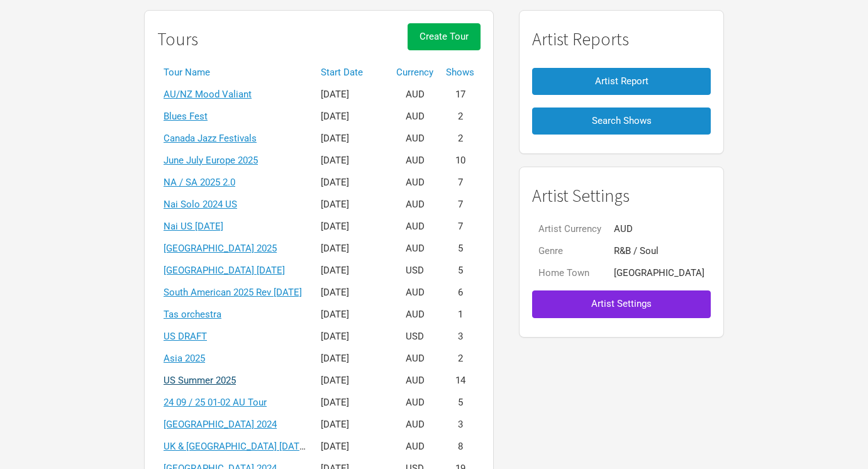  I want to click on a: Blues Fest, so click(185, 117).